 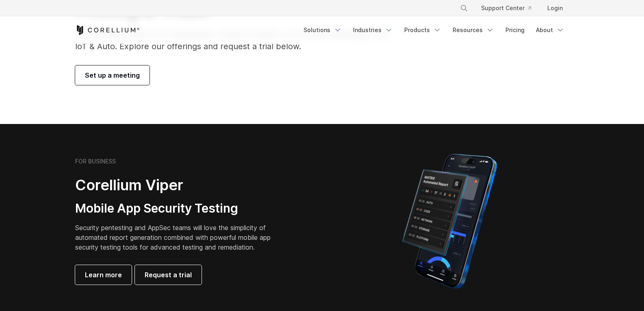 What do you see at coordinates (322, 30) in the screenshot?
I see `a: Solutions` at bounding box center [322, 30].